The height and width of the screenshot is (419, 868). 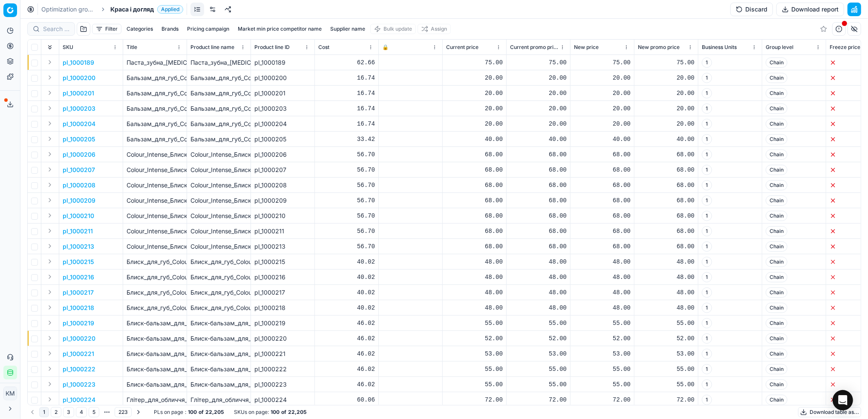 I want to click on button: pl_1000223, so click(x=79, y=384).